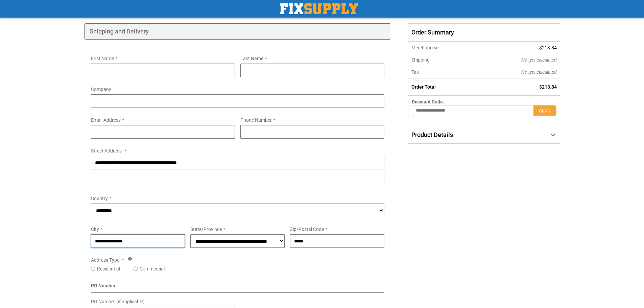  Describe the element at coordinates (237, 287) in the screenshot. I see `div: PO Number` at that location.